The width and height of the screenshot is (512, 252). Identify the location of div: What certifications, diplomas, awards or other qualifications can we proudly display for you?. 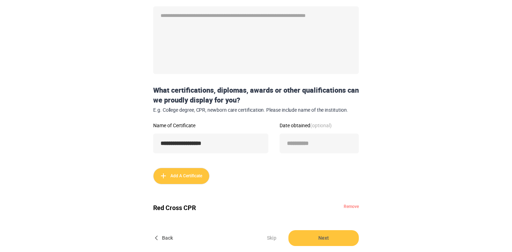
(256, 99).